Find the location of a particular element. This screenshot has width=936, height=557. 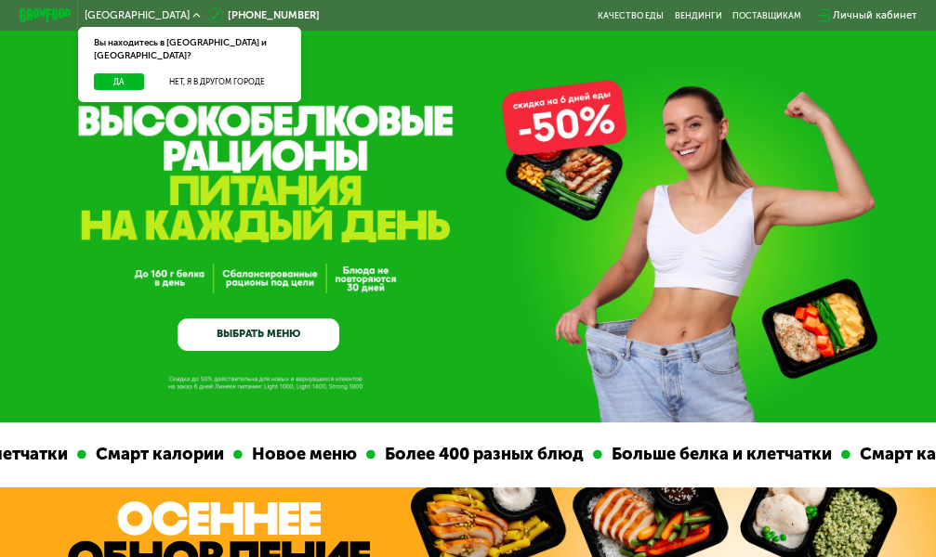

button: Да is located at coordinates (119, 81).